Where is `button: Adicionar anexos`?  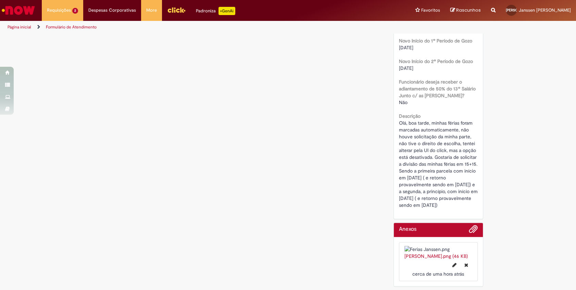
button: Adicionar anexos is located at coordinates (473, 231).